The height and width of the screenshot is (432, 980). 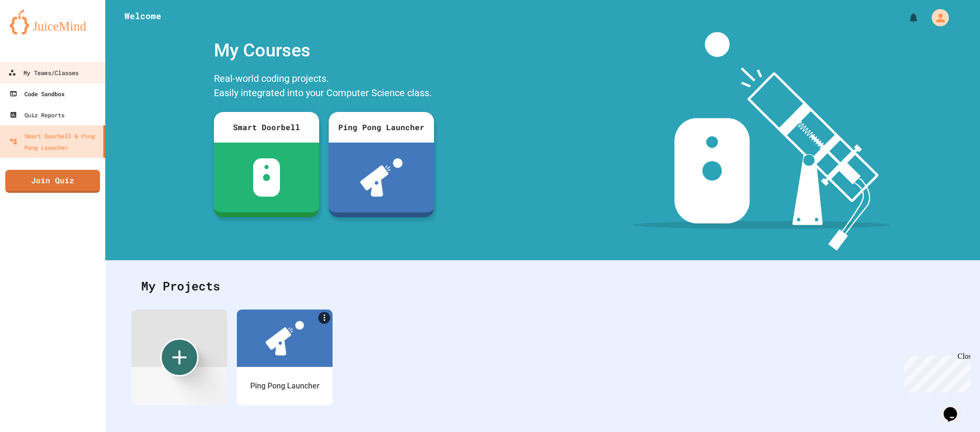 I want to click on div: Quiz Reports, so click(x=37, y=115).